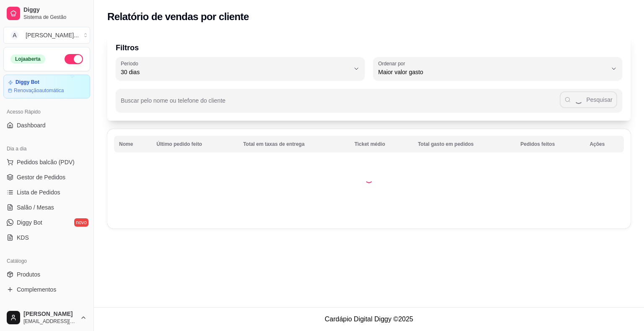  What do you see at coordinates (47, 14) in the screenshot?
I see `a: DiggySistema de Gestão` at bounding box center [47, 14].